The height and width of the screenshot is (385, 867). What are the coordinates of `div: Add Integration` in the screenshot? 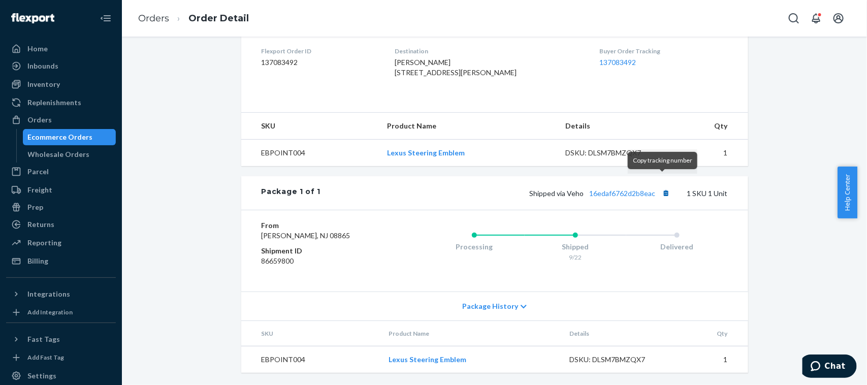 It's located at (50, 312).